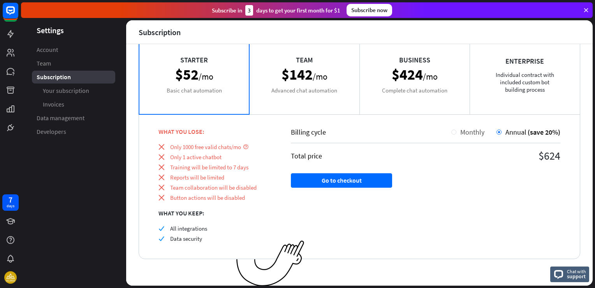 The width and height of the screenshot is (595, 288). I want to click on button: Go to checkout, so click(342, 180).